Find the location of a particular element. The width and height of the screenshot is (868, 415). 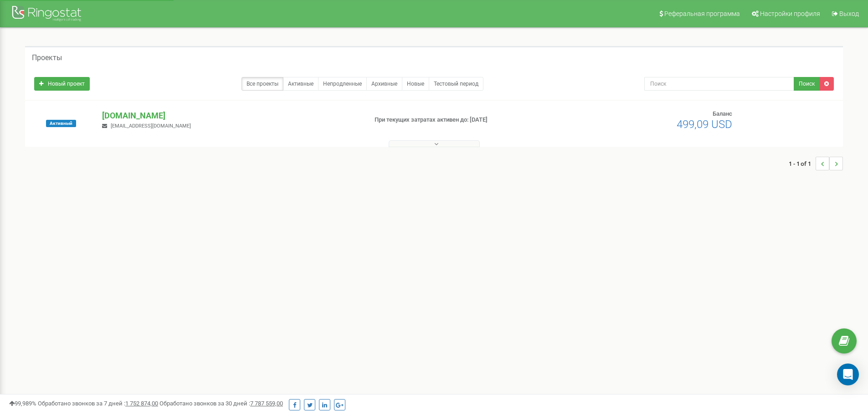

u: 7 787 559,00 is located at coordinates (267, 404).